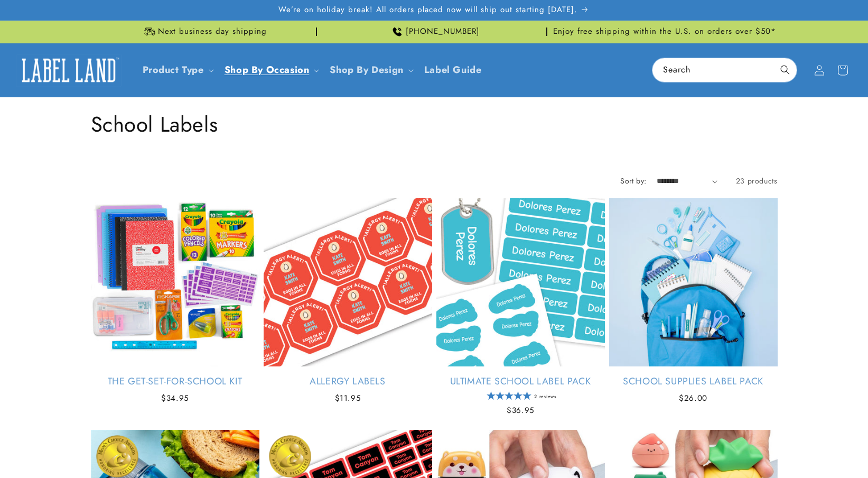 Image resolution: width=868 pixels, height=478 pixels. What do you see at coordinates (69, 70) in the screenshot?
I see `a: Label Land` at bounding box center [69, 70].